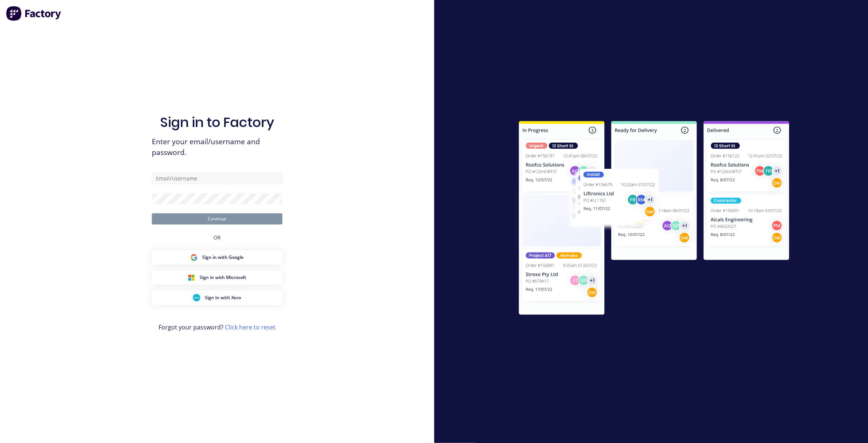  Describe the element at coordinates (217, 327) in the screenshot. I see `span: Forgot your password?` at that location.